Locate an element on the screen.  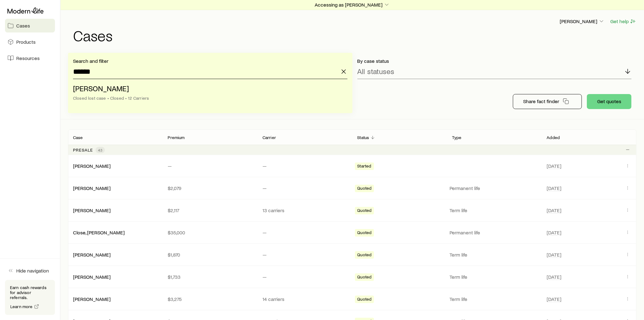
p: $35,000 is located at coordinates (210, 232).